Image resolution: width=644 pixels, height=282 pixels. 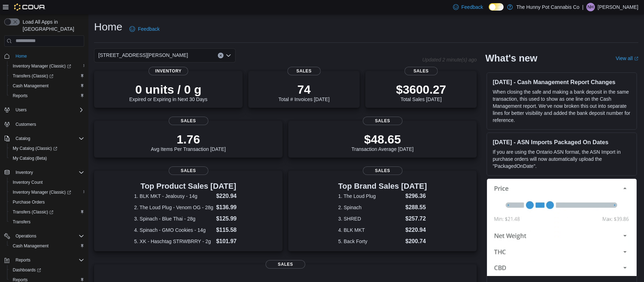 I want to click on button: Transfers, so click(x=47, y=222).